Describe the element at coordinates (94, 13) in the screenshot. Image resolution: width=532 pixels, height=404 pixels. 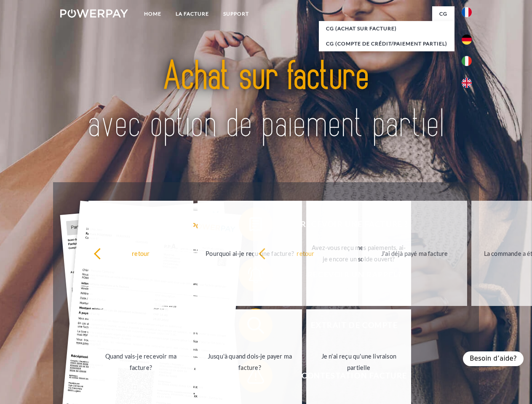
I see `img: logo-powerpay-white.svg` at that location.